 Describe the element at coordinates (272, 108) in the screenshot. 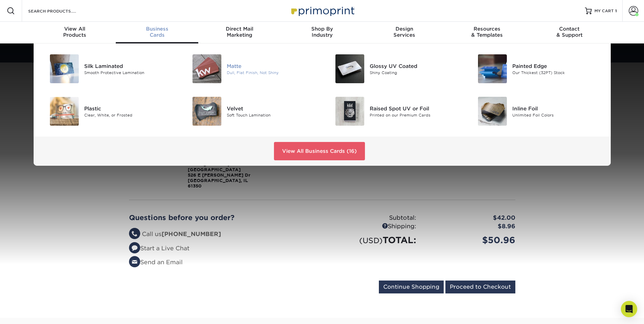

I see `div: Velvet` at that location.